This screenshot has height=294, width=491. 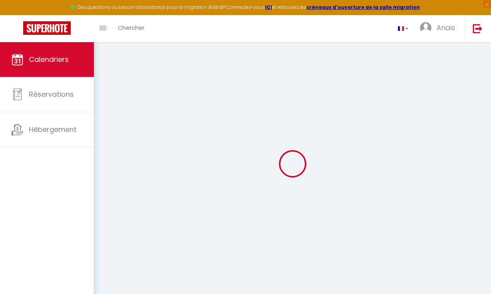 What do you see at coordinates (268, 7) in the screenshot?
I see `a: ICI` at bounding box center [268, 7].